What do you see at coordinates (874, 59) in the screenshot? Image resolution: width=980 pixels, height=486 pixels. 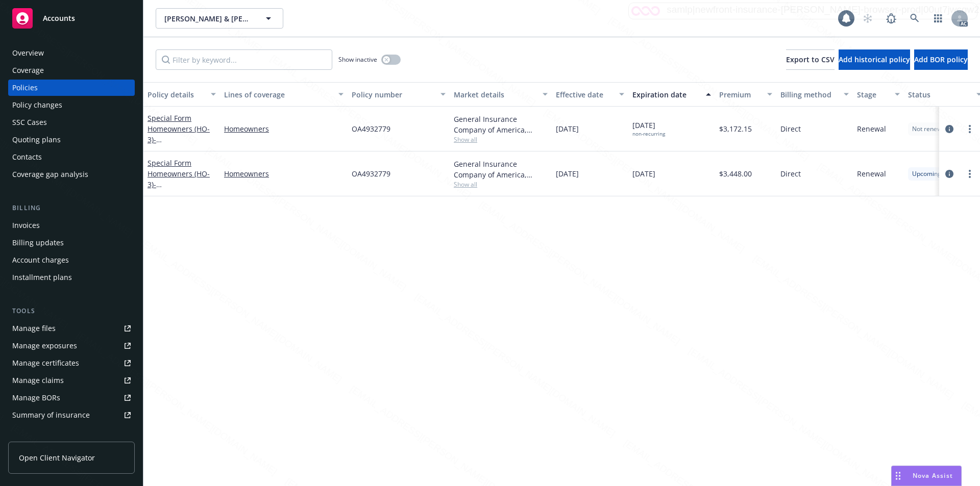 I see `button: Add historical policy` at bounding box center [874, 59].